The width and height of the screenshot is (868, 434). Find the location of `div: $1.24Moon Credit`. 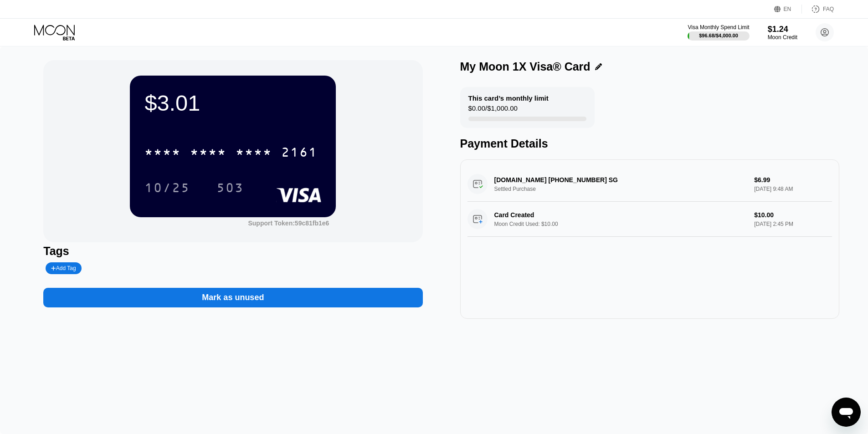

div: $1.24Moon Credit is located at coordinates (782, 32).